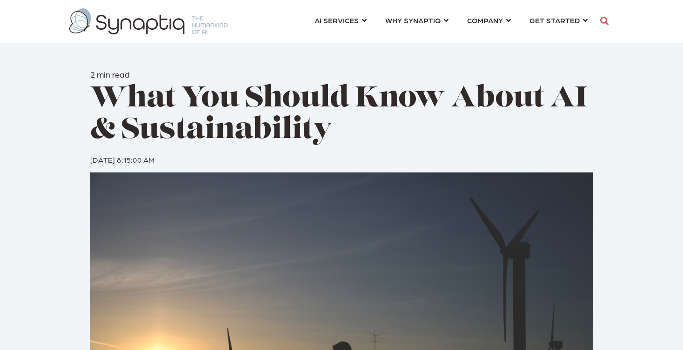 The height and width of the screenshot is (350, 683). Describe the element at coordinates (485, 20) in the screenshot. I see `span: COMPANY` at that location.